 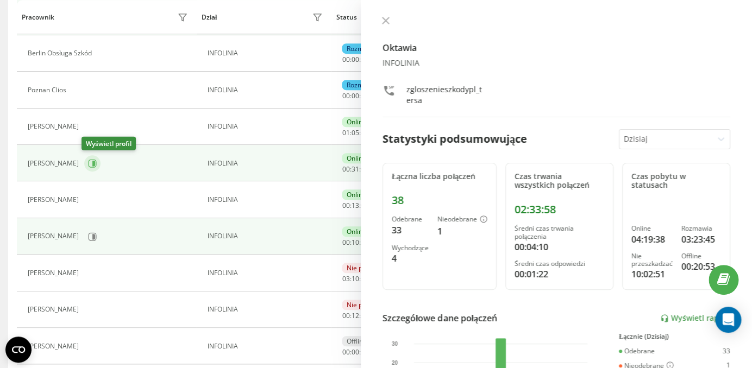 I want to click on text: 30, so click(x=395, y=344).